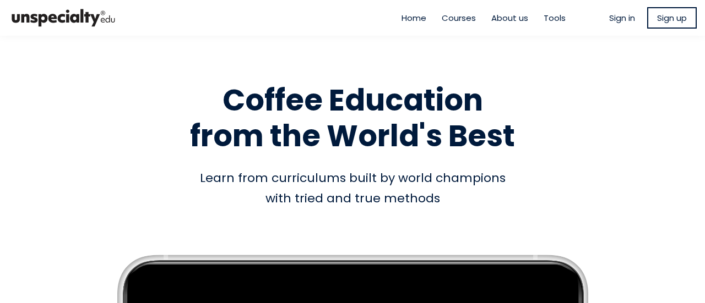 Image resolution: width=705 pixels, height=303 pixels. I want to click on a: Sign in, so click(622, 18).